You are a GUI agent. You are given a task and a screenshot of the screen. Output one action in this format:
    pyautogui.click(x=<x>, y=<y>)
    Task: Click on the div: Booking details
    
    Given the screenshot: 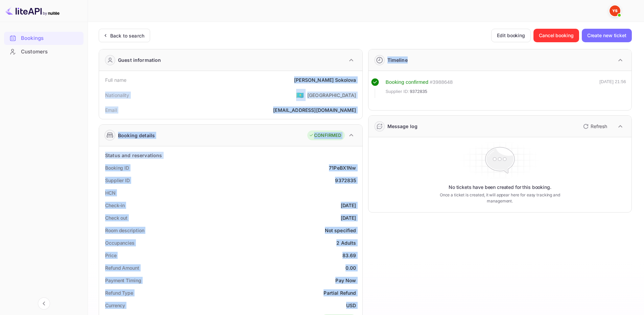 What is the action you would take?
    pyautogui.click(x=136, y=135)
    